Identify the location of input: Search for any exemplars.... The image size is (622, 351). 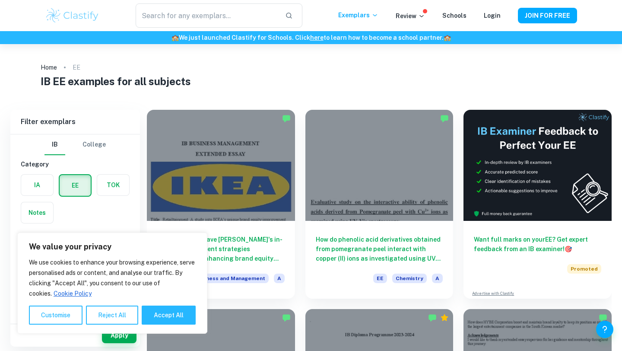
(207, 16).